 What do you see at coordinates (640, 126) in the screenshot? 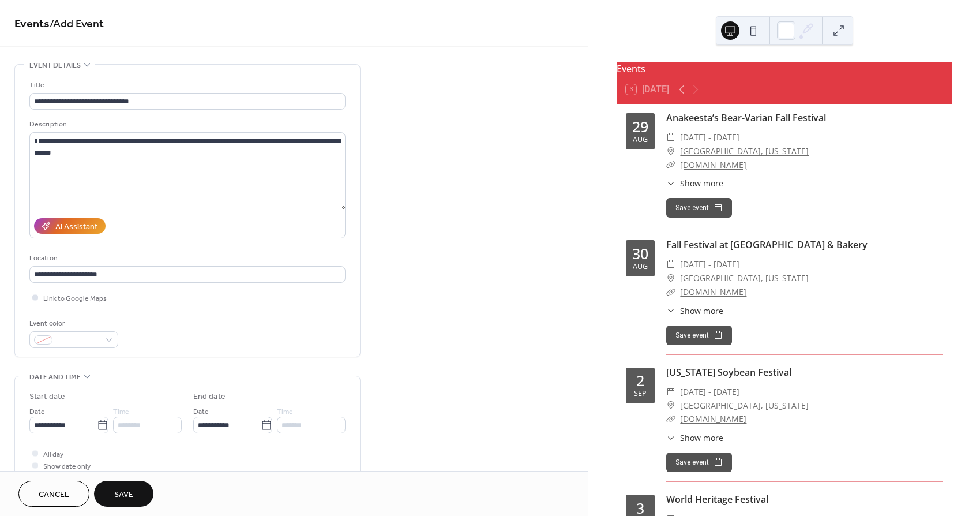
I see `div: 29` at bounding box center [640, 126].